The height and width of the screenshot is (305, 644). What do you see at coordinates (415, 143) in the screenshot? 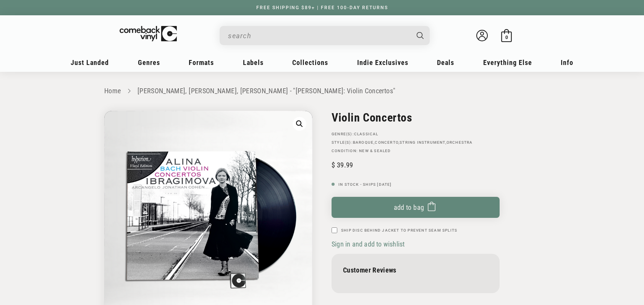
I see `p: STYLE(S): , , ,` at bounding box center [415, 143].